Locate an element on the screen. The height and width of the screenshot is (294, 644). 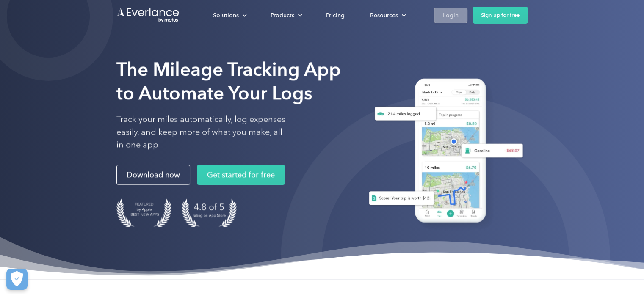
a: Go to homepage is located at coordinates (148, 15).